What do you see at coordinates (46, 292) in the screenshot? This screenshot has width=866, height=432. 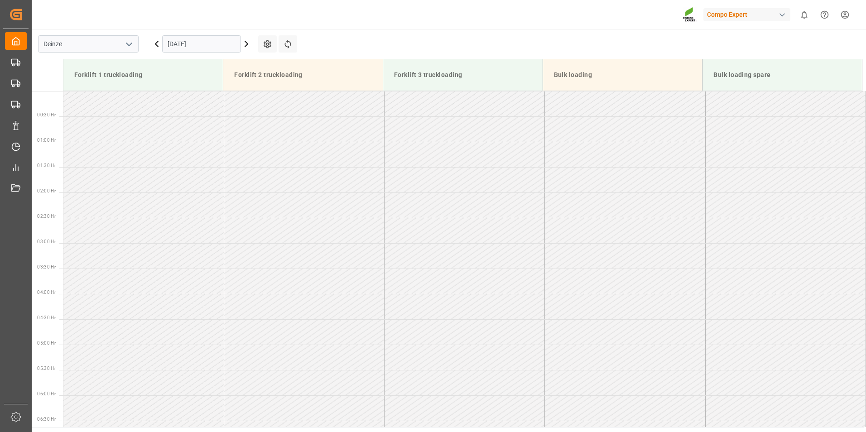 I see `span: 04:00 Hr` at bounding box center [46, 292].